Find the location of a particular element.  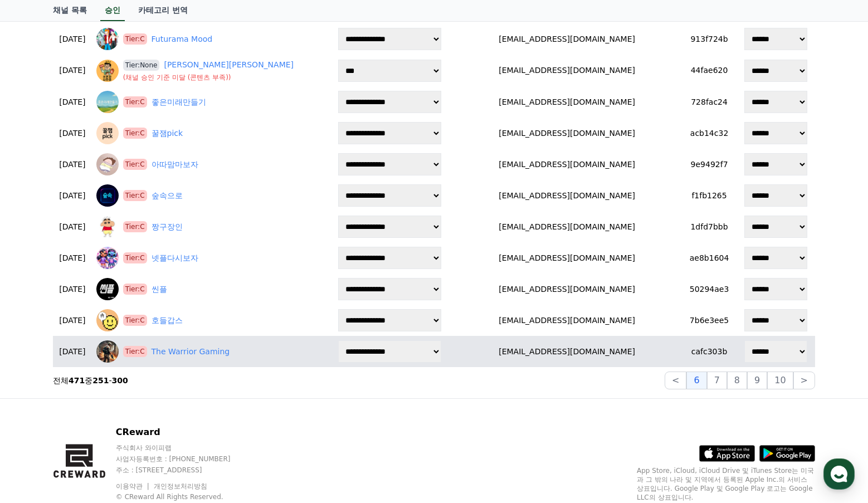

a: Futurama Mood is located at coordinates (182, 39).